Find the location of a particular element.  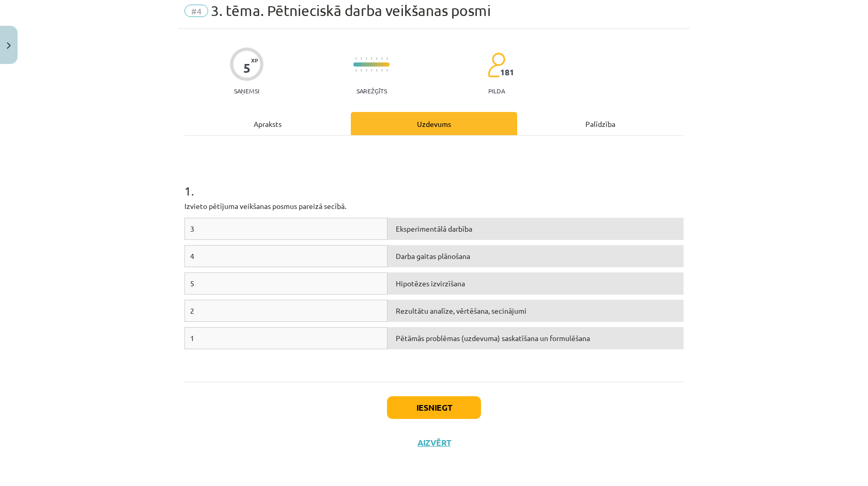

p: Izvieto pētījuma veikšanas posmus pareizā secībā. is located at coordinates (434, 206).